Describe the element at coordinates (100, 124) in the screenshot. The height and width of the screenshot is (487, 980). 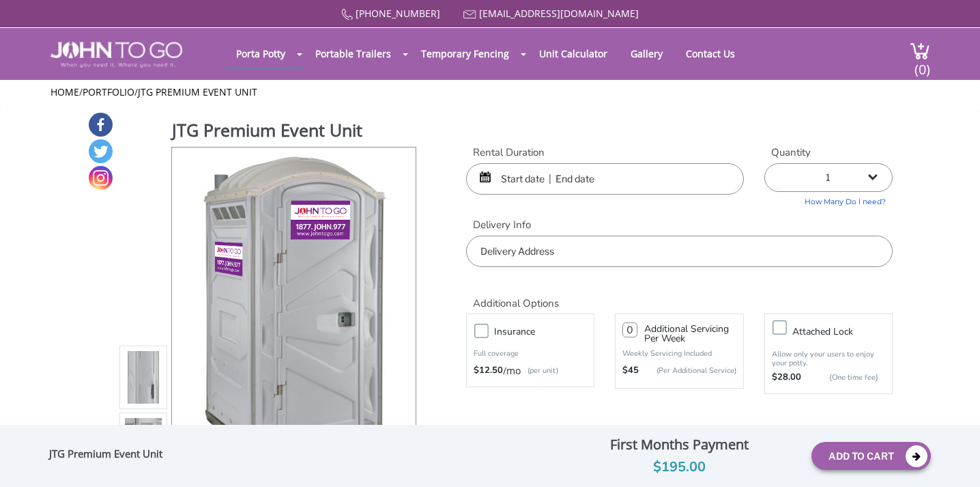
I see `a: Facebook` at that location.